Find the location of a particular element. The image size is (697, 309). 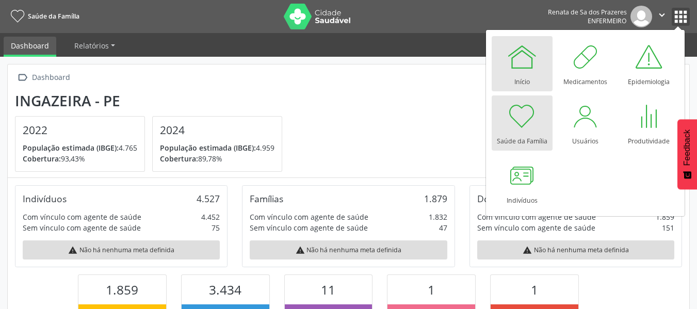

a:  Dashboard is located at coordinates (43, 77).